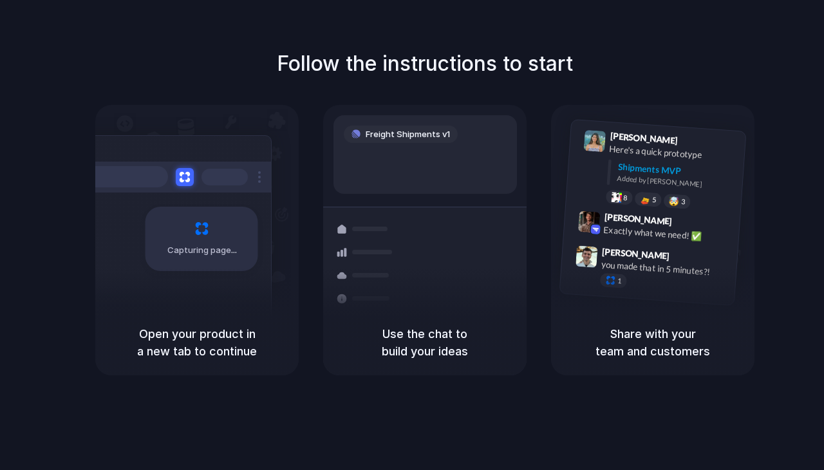 This screenshot has height=470, width=824. I want to click on div: Here's a quick prototype, so click(673, 153).